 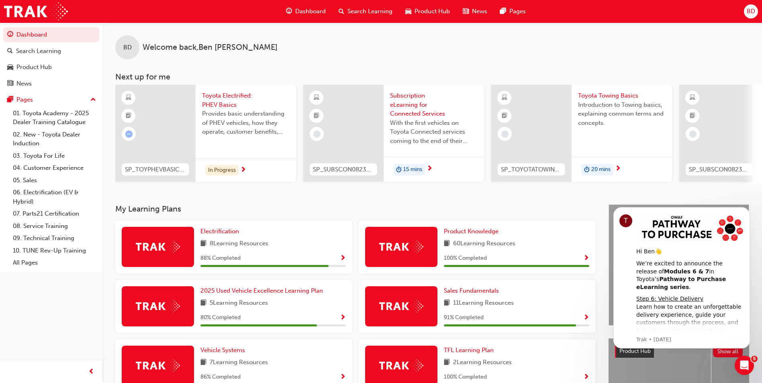 I want to click on span: Subscription eLearning for Connected Services, so click(x=434, y=105).